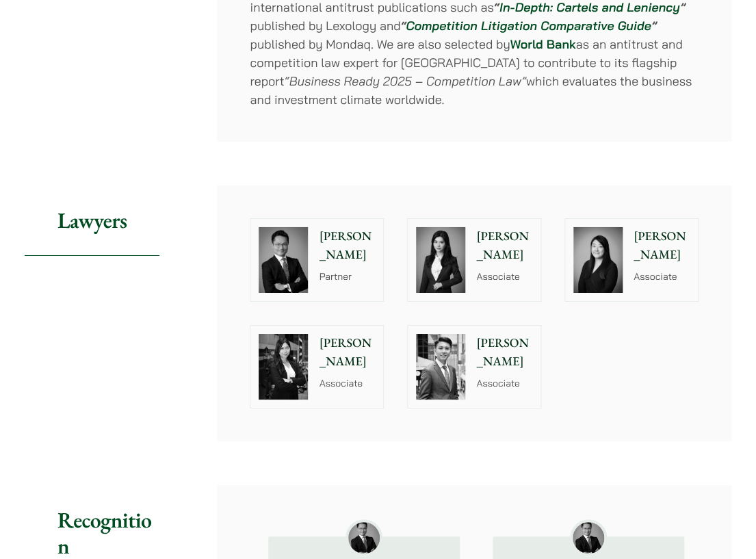 The width and height of the screenshot is (756, 559). Describe the element at coordinates (283, 367) in the screenshot. I see `img: Joanne Lam photo` at that location.